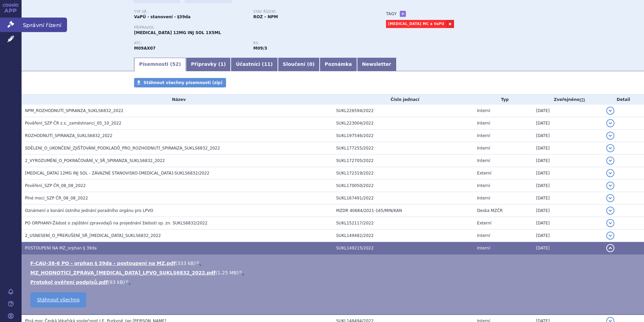 The width and height of the screenshot is (644, 322). I want to click on span: 333 kB, so click(185, 263).